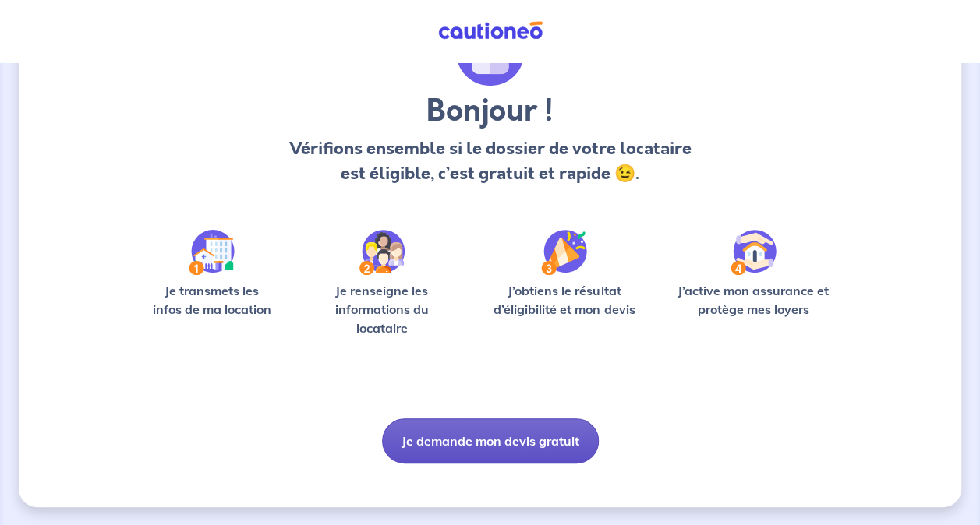  I want to click on p: J’active mon assurance et protège mes loyers, so click(752, 300).